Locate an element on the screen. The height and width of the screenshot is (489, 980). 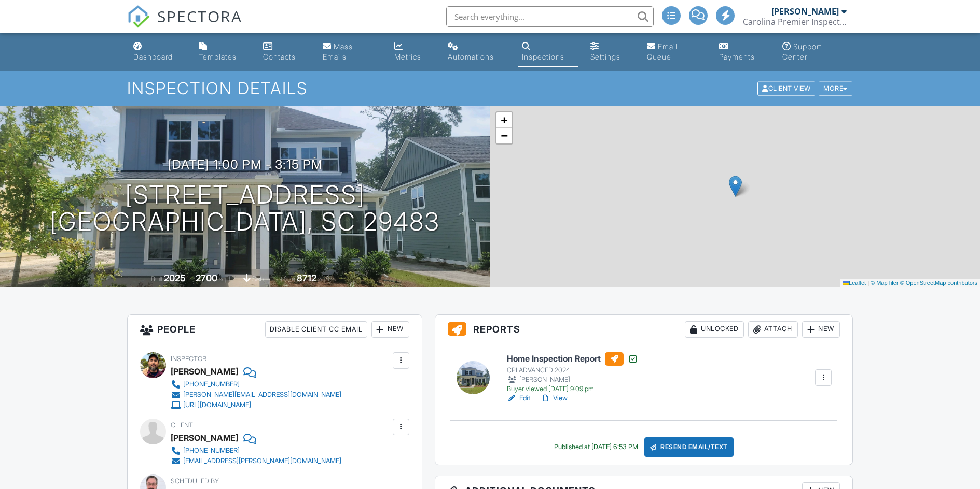
div: Inspections is located at coordinates (543, 57).